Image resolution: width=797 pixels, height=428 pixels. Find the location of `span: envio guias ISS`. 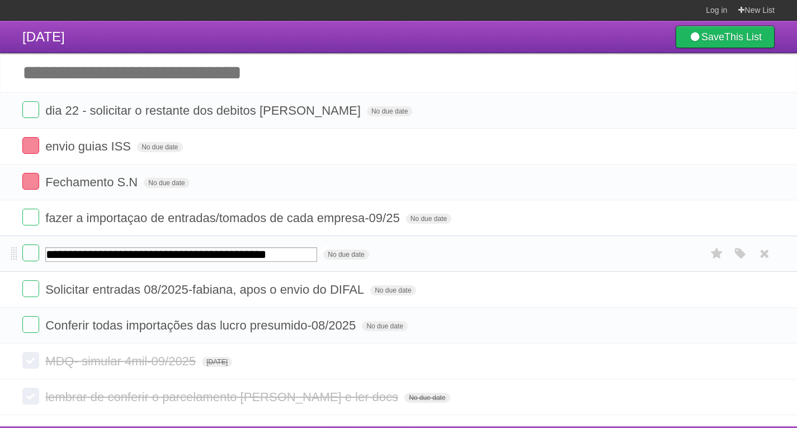

span: envio guias ISS is located at coordinates (90, 146).